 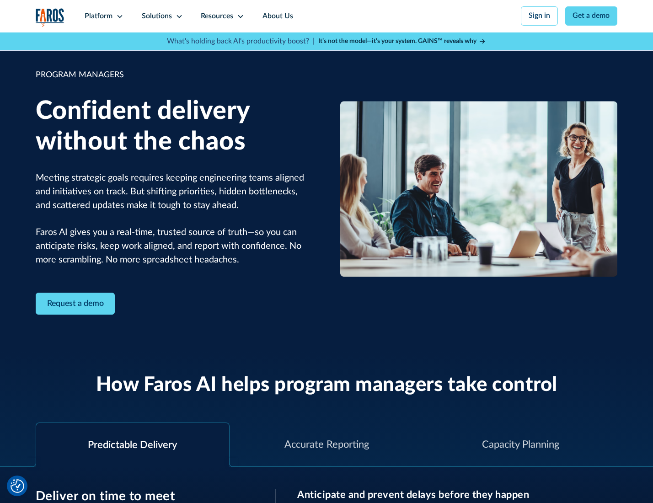 I want to click on div: Accurate Reporting, so click(x=326, y=444).